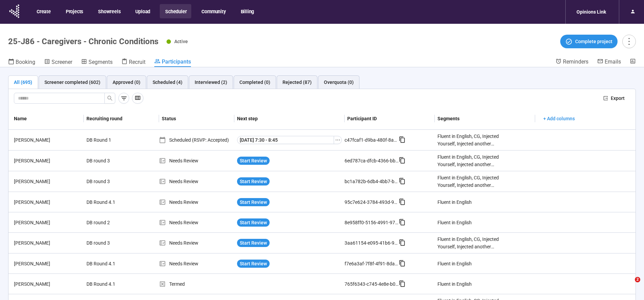  What do you see at coordinates (109, 11) in the screenshot?
I see `button: Showreels` at bounding box center [109, 11].